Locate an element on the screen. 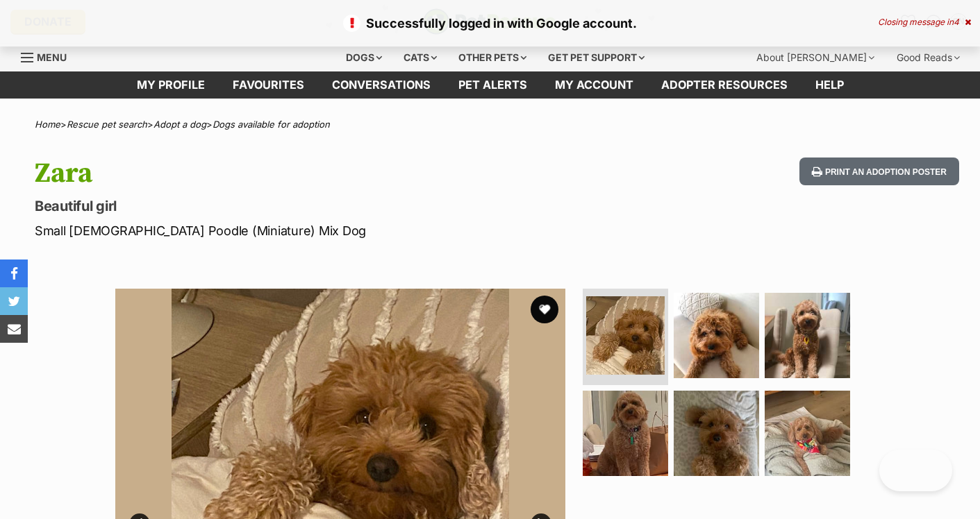 The width and height of the screenshot is (980, 519). div: Closing message in is located at coordinates (924, 22).